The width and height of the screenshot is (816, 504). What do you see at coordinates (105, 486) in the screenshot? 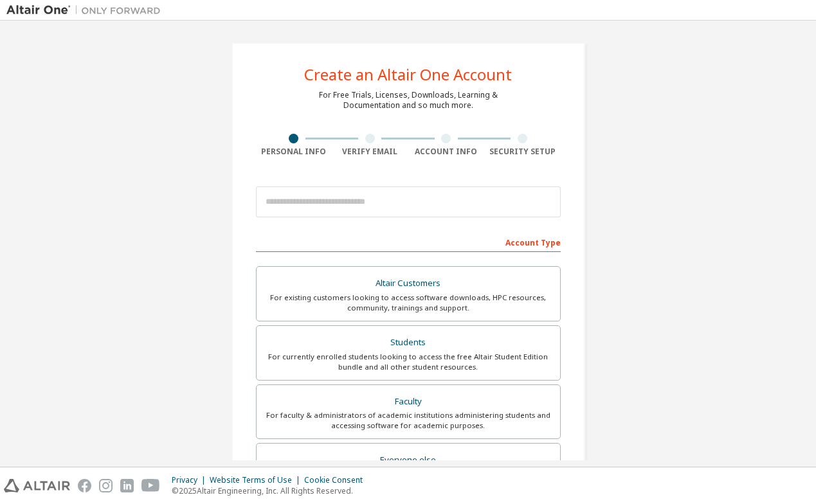
I see `img: instagram.svg` at bounding box center [105, 486].